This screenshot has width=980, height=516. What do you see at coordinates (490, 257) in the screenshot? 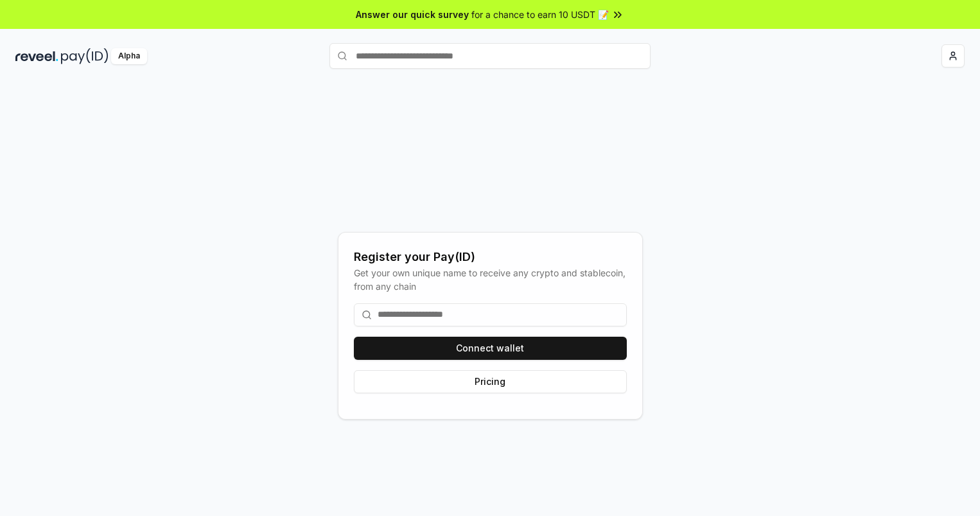
I see `div: Register your Pay(ID)` at bounding box center [490, 257].